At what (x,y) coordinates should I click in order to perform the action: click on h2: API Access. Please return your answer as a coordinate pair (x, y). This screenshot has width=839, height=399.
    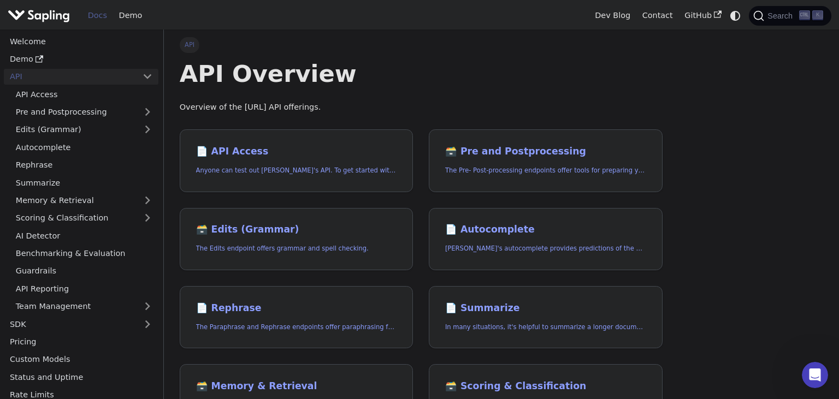
    Looking at the image, I should click on (296, 152).